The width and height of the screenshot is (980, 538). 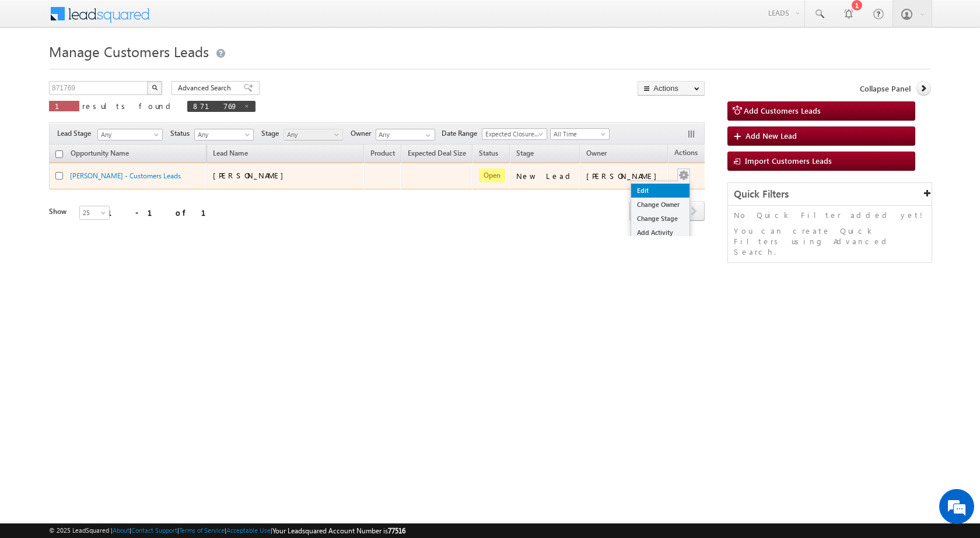 What do you see at coordinates (513, 134) in the screenshot?
I see `span: Expected Closure Date` at bounding box center [513, 134].